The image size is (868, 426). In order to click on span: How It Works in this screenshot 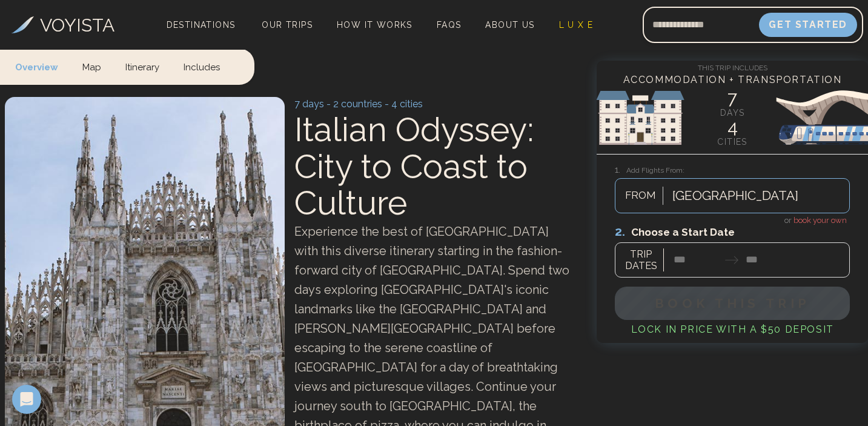, I will do `click(375, 25)`.